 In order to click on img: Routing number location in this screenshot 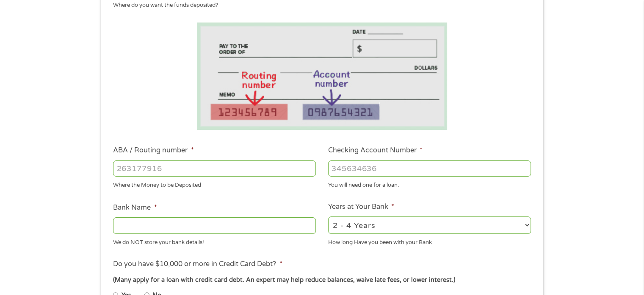, I will do `click(322, 76)`.